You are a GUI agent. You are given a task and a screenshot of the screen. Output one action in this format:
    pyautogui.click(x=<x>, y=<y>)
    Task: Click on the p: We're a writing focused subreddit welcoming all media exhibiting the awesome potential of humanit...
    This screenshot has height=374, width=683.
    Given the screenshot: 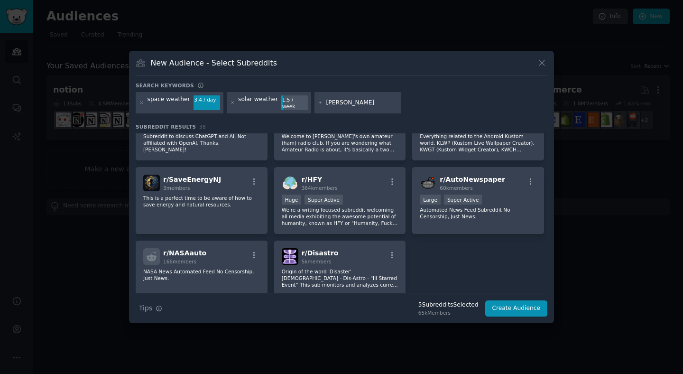 What is the action you would take?
    pyautogui.click(x=340, y=216)
    